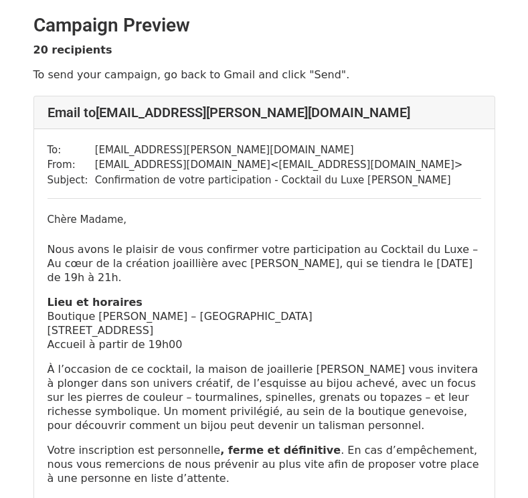  Describe the element at coordinates (95, 302) in the screenshot. I see `b: Lieu et horaires` at that location.